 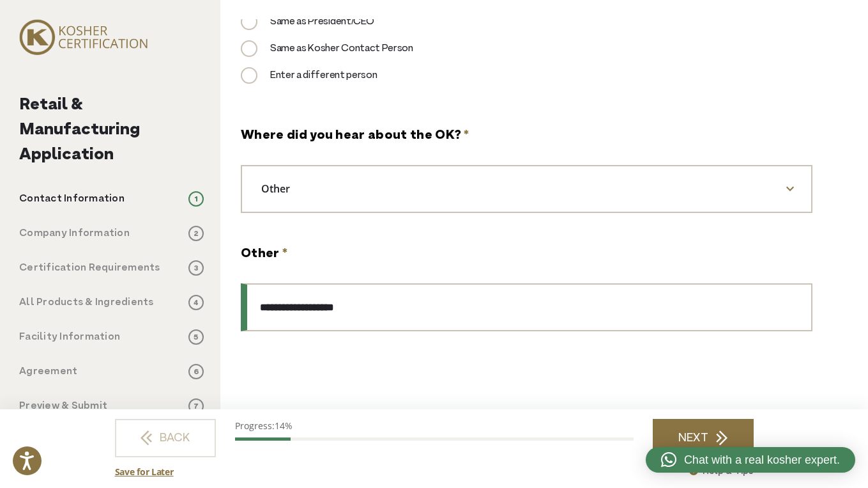 I want to click on label: Where did you hear about the OK?, so click(x=355, y=136).